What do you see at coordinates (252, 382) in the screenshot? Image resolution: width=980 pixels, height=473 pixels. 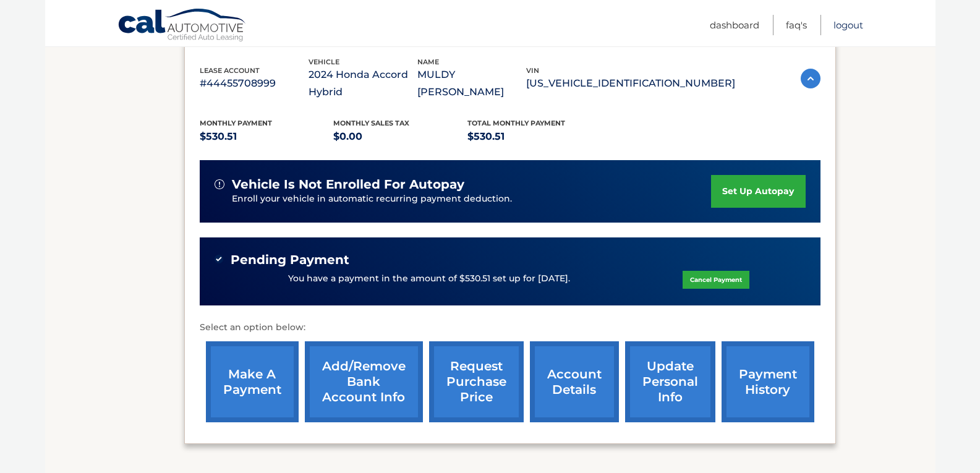 I see `a: make a payment` at bounding box center [252, 382].